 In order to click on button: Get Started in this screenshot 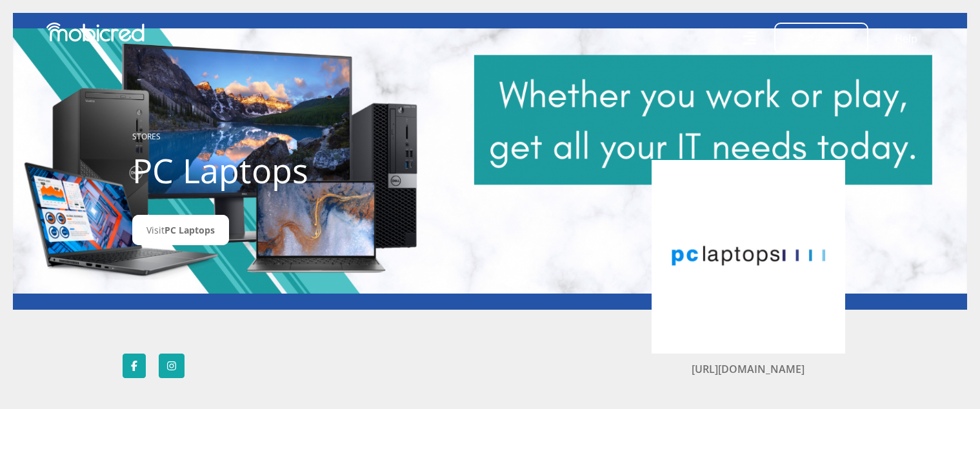, I will do `click(821, 38)`.